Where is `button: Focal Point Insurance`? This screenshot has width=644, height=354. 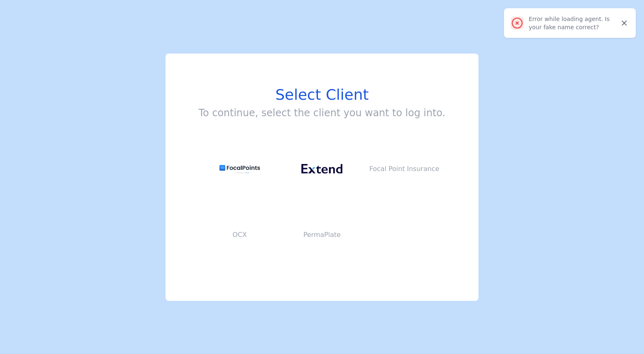
button: Focal Point Insurance is located at coordinates (404, 169).